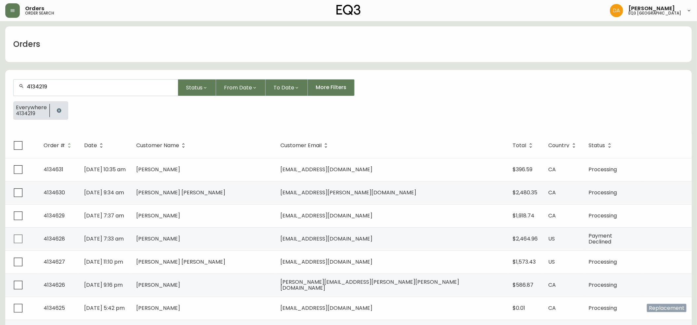  What do you see at coordinates (617, 11) in the screenshot?
I see `img: dd1a7e8db21a0ac8adbf82b84ca05374` at bounding box center [617, 11].